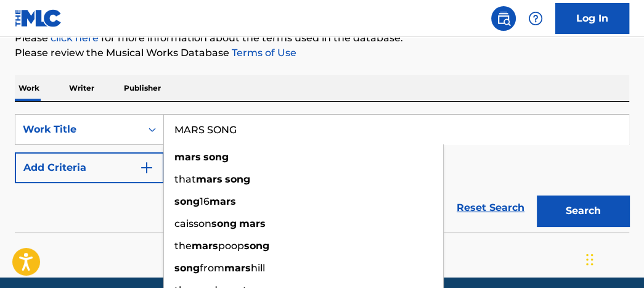 Image resolution: width=644 pixels, height=288 pixels. I want to click on button: Add Criteria, so click(89, 168).